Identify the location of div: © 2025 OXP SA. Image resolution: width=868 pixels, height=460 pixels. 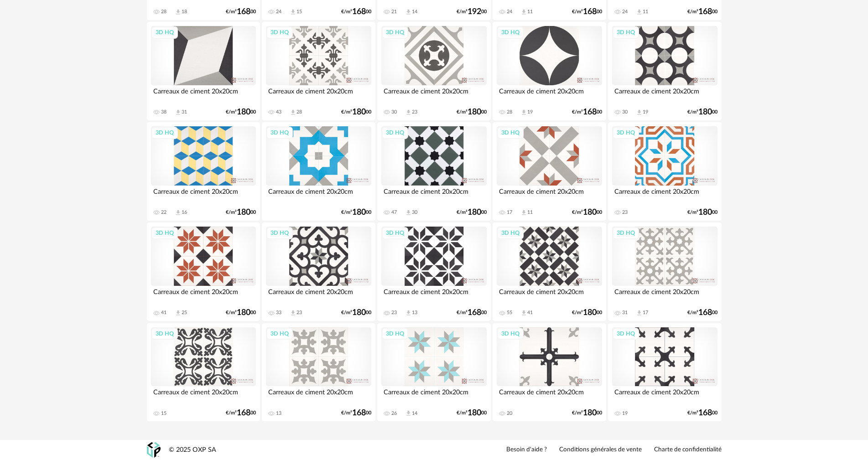
(192, 450).